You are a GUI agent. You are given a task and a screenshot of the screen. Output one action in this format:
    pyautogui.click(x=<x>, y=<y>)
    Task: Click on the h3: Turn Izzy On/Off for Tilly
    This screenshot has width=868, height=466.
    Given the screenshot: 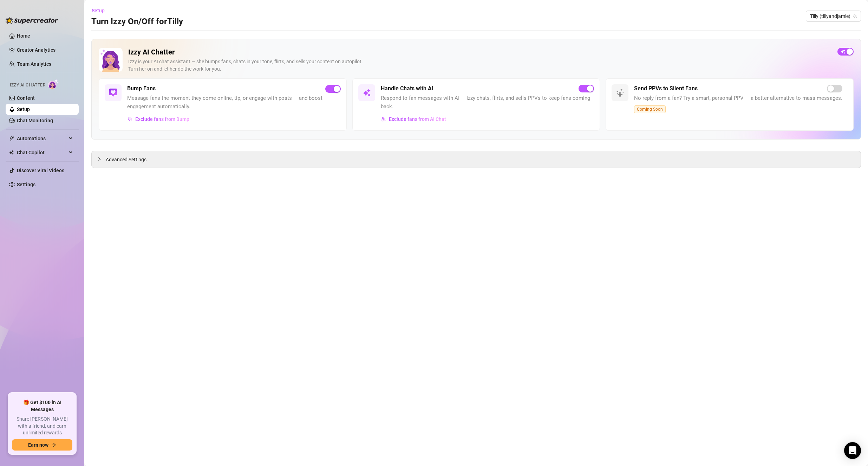 What is the action you would take?
    pyautogui.click(x=137, y=22)
    